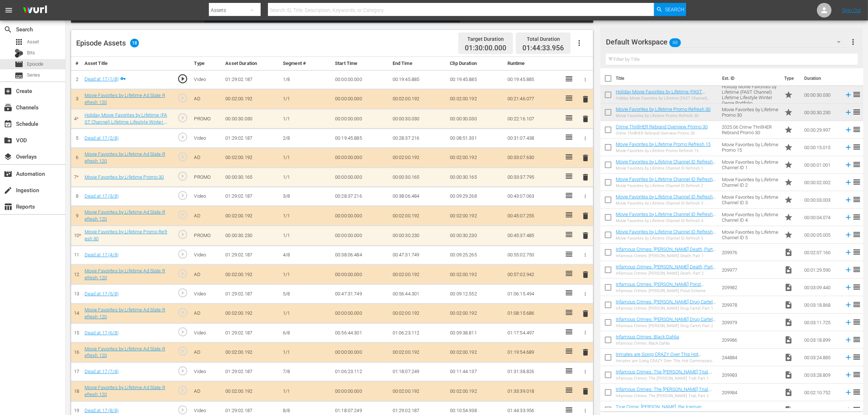 This screenshot has width=868, height=415. I want to click on img: ans4CAIJ8jUAAAAAAAAAAAAAAAAAAAAAAAAgQb4GAAAAAAAAAAAAAAAAAAAAAAAAJMjXAAAAAAAAAAAAAAAAAAAAAAAAgAT5G..., so click(35, 10).